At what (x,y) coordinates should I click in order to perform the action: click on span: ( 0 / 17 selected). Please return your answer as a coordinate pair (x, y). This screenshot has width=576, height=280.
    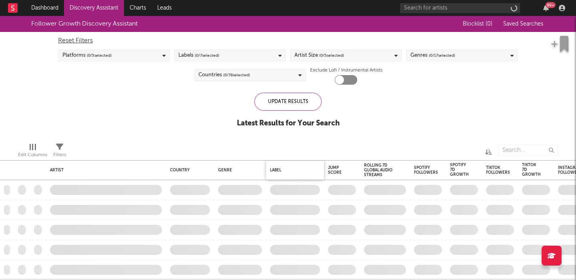
    Looking at the image, I should click on (442, 56).